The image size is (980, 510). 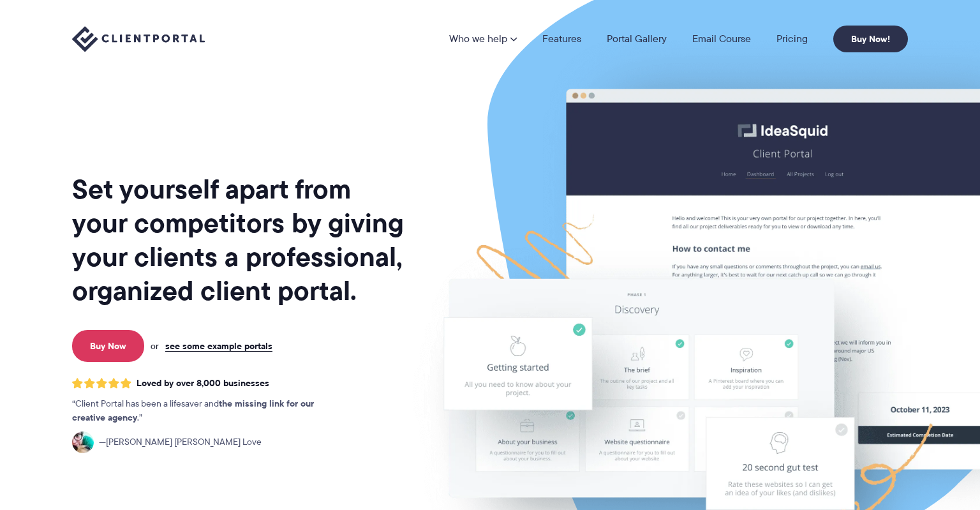 What do you see at coordinates (203, 383) in the screenshot?
I see `span: Loved by over 8,000 businesses` at bounding box center [203, 383].